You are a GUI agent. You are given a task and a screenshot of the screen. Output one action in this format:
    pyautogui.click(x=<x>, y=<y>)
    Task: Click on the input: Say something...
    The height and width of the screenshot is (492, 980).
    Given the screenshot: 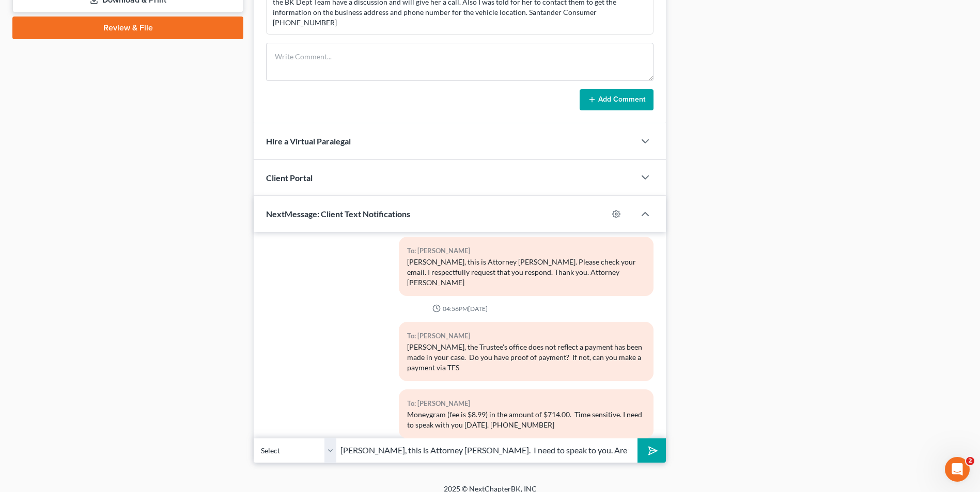 What is the action you would take?
    pyautogui.click(x=487, y=451)
    